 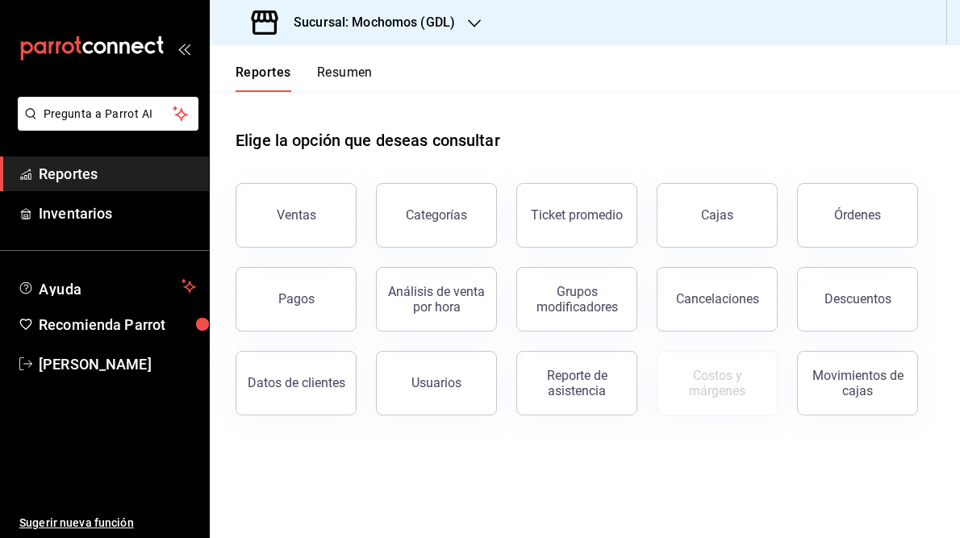 I want to click on a: Pregunta a Parrot AI, so click(x=105, y=125).